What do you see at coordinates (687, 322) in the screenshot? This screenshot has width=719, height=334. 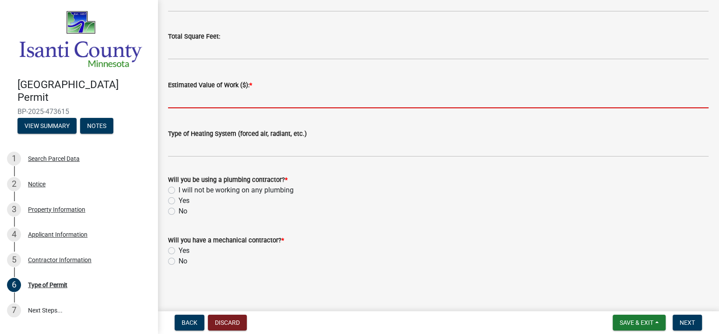 I see `button: Next` at bounding box center [687, 322].